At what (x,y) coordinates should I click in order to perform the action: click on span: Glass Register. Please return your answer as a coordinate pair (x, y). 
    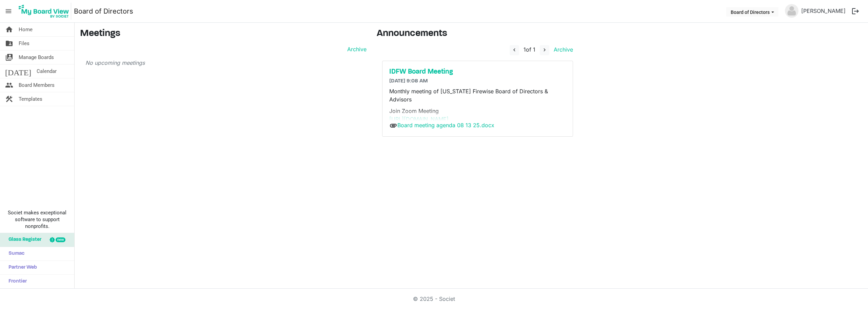
    Looking at the image, I should click on (23, 240).